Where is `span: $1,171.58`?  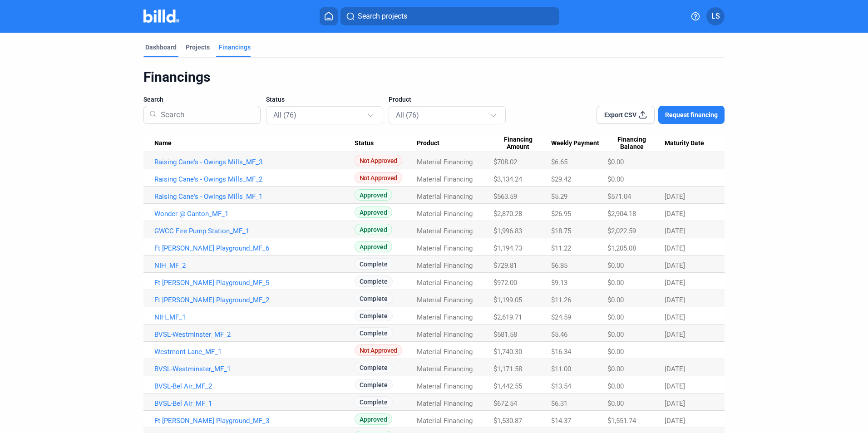
span: $1,171.58 is located at coordinates (507, 369).